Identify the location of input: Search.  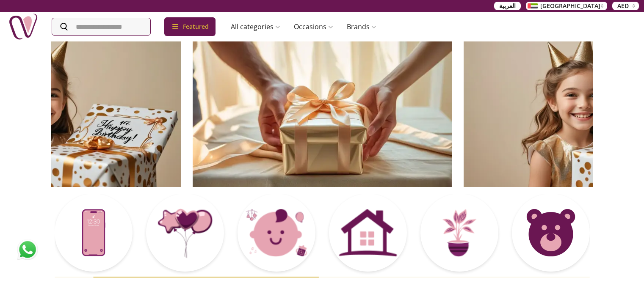
(101, 27).